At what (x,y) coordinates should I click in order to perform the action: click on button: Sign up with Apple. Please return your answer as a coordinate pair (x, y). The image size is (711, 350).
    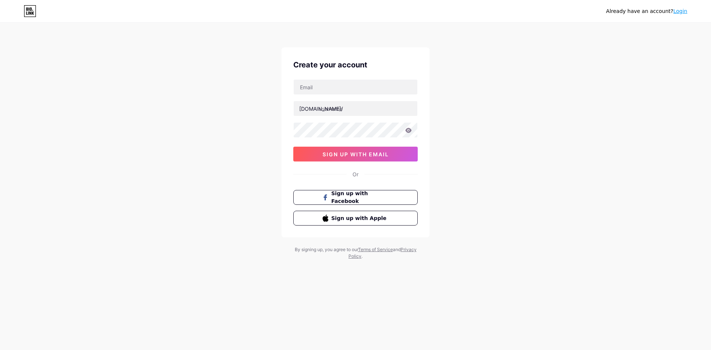
    Looking at the image, I should click on (355, 218).